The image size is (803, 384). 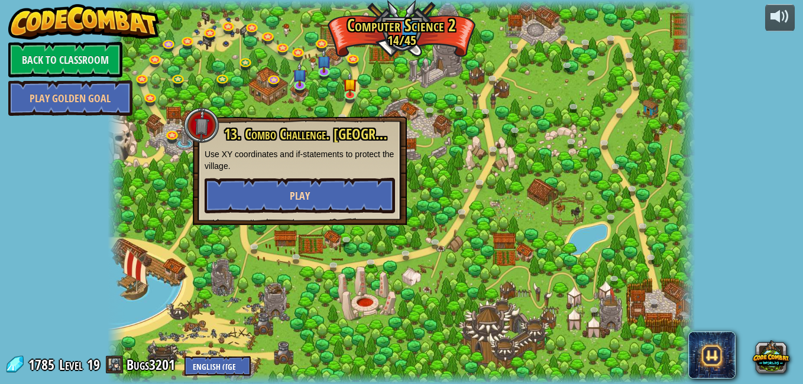 What do you see at coordinates (70, 98) in the screenshot?
I see `a: Play Golden Goal` at bounding box center [70, 98].